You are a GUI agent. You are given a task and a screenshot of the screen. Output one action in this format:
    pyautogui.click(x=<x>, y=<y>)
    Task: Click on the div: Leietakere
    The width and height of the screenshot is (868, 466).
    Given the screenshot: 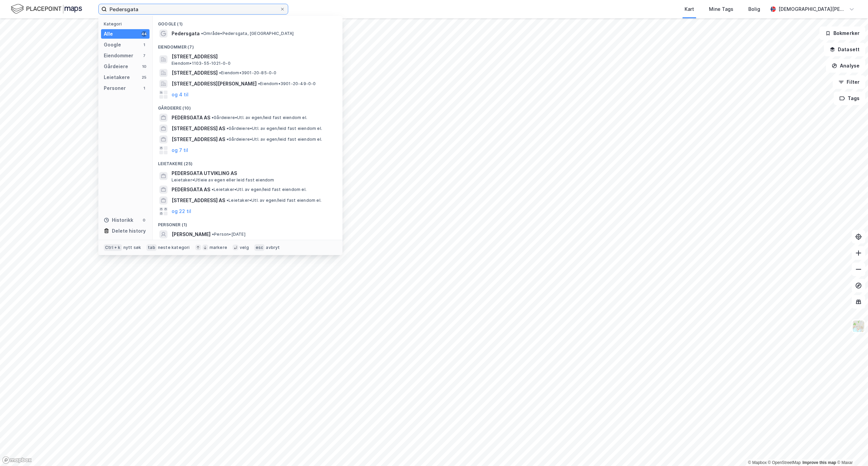 What is the action you would take?
    pyautogui.click(x=117, y=77)
    